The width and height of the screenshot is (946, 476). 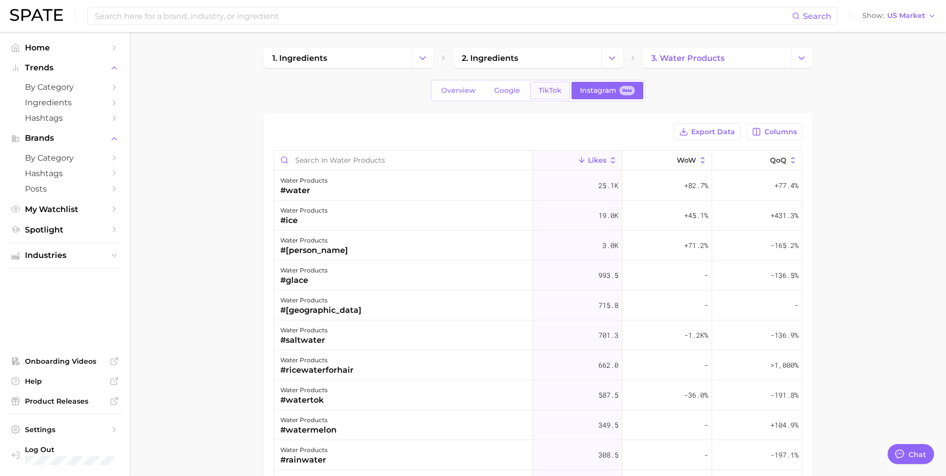 What do you see at coordinates (608, 275) in the screenshot?
I see `span: 993.5` at bounding box center [608, 275].